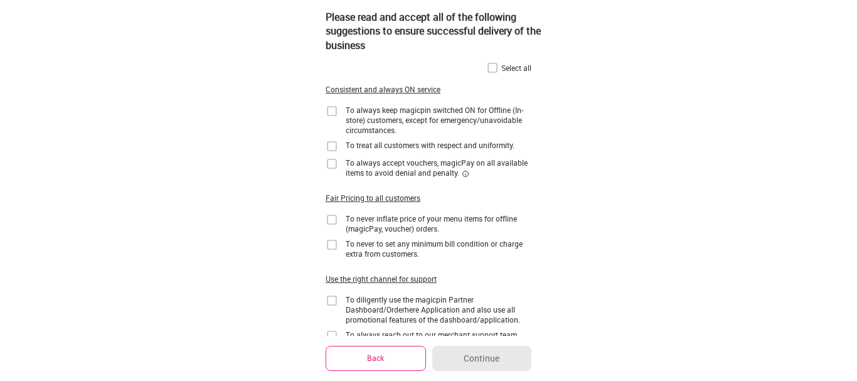 This screenshot has width=857, height=381. What do you see at coordinates (516, 68) in the screenshot?
I see `div: Select all` at bounding box center [516, 68].